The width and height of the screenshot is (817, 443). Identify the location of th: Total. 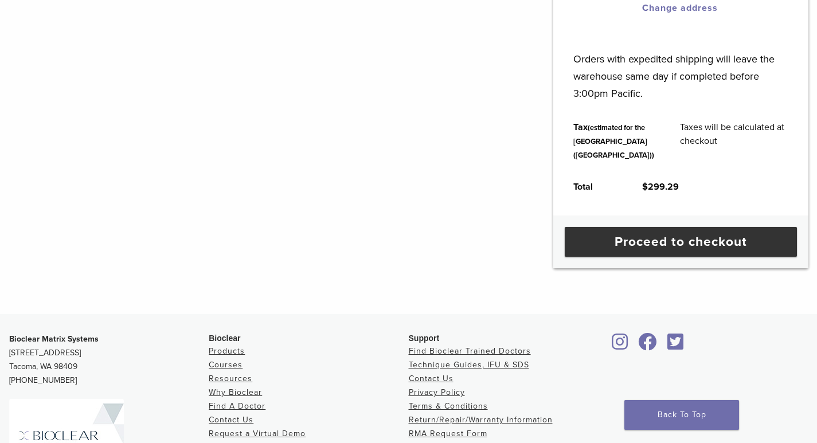
(595, 187).